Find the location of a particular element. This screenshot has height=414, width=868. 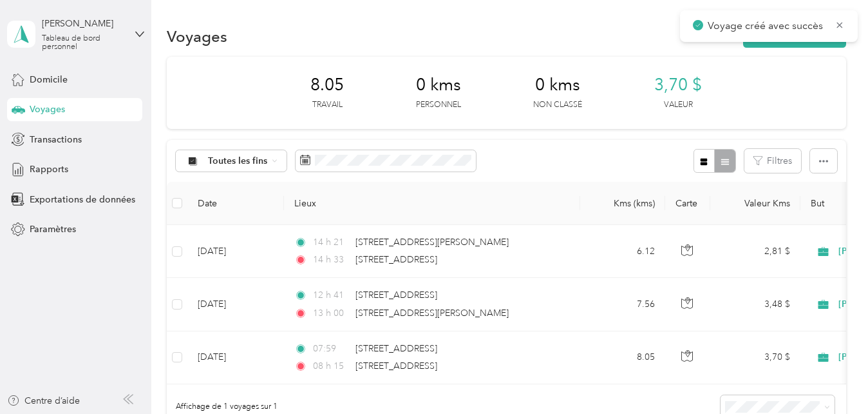

font: Centre d’aide is located at coordinates (52, 400).